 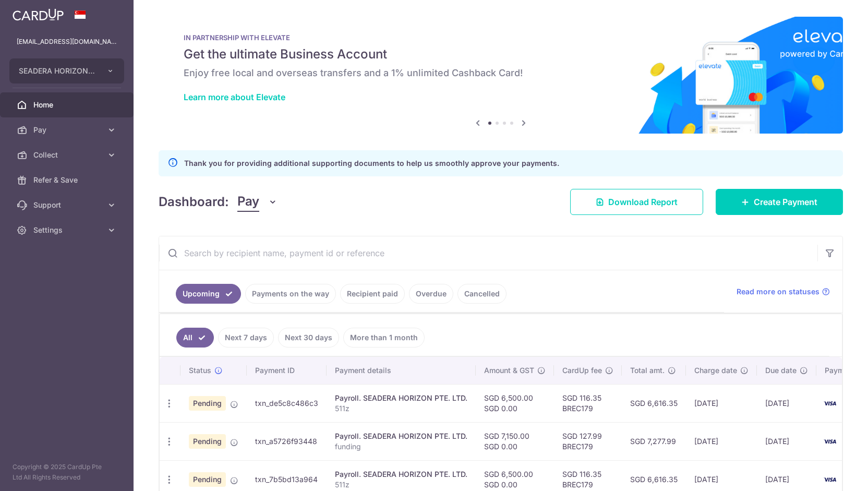 What do you see at coordinates (372, 294) in the screenshot?
I see `a: Recipient paid` at bounding box center [372, 294].